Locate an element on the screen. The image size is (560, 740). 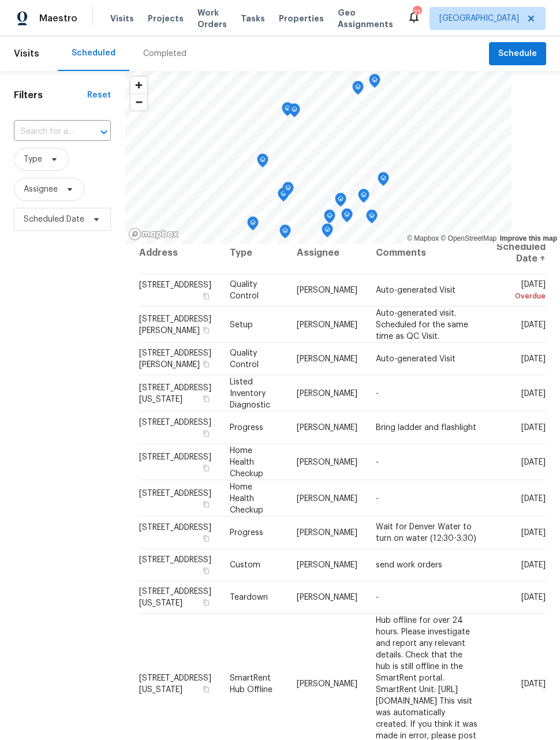
span: Home Health Checkup is located at coordinates (247, 498).